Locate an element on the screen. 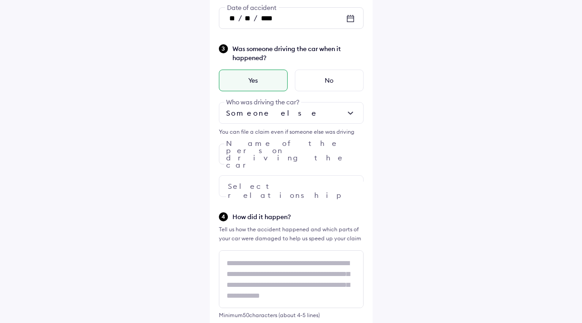 This screenshot has width=582, height=323. div: Yes is located at coordinates (253, 81).